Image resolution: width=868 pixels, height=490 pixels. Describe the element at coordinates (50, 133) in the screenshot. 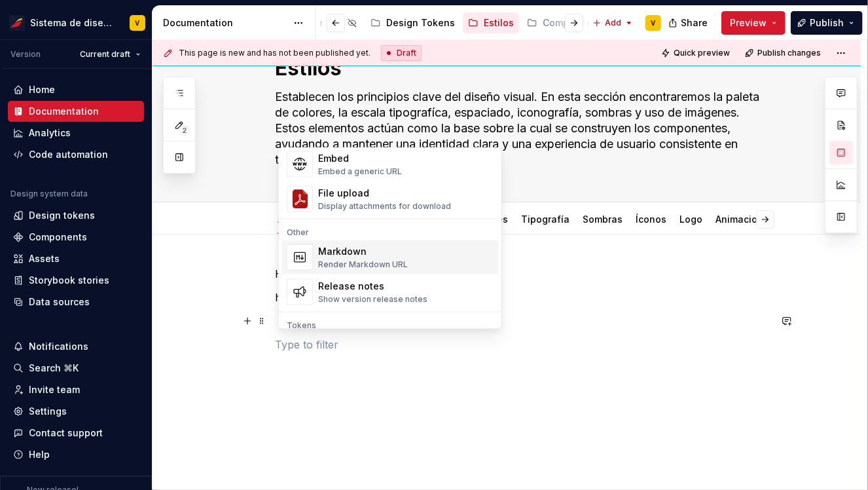

I see `div: Analytics` at that location.